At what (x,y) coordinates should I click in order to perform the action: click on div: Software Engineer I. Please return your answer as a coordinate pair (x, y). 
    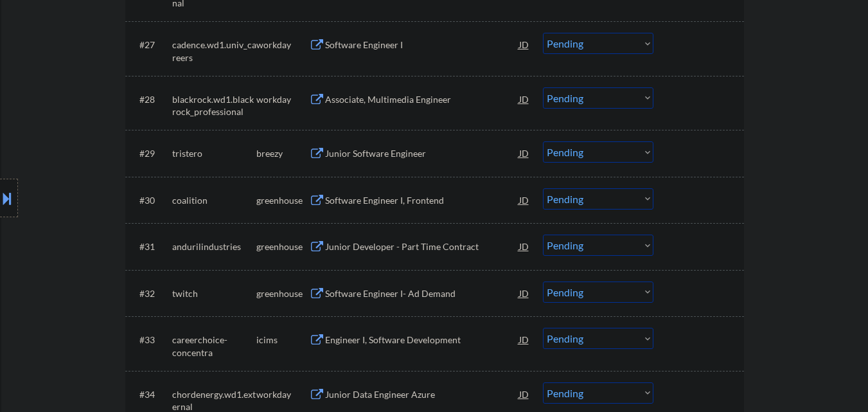
    Looking at the image, I should click on (422, 45).